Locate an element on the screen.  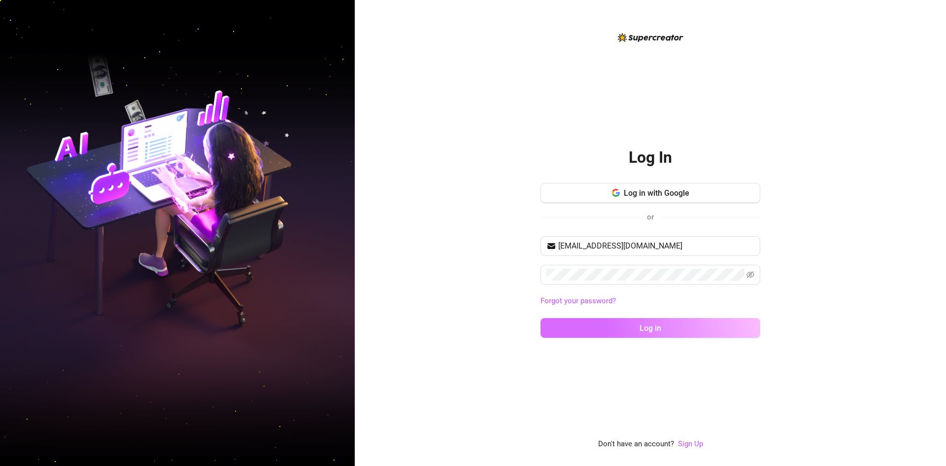
input: Your email is located at coordinates (656, 246).